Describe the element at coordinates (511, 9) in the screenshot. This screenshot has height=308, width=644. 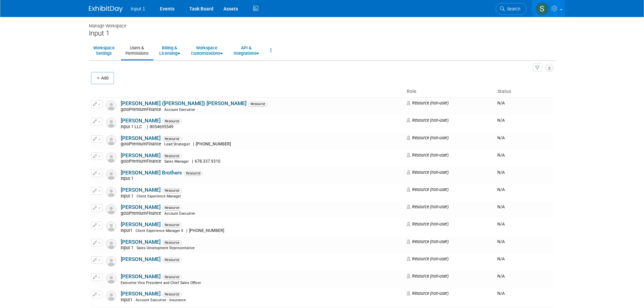
I see `a: Search` at that location.